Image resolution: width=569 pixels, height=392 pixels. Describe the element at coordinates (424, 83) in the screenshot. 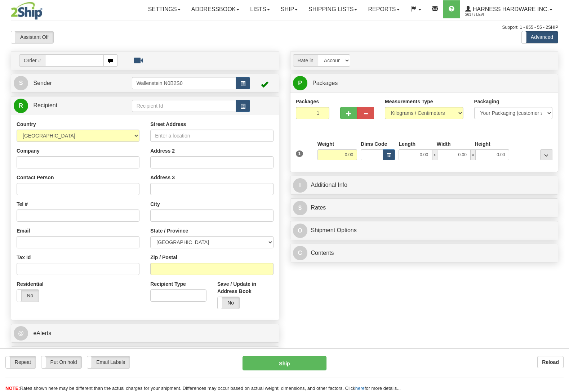

I see `a: P Packages` at that location.